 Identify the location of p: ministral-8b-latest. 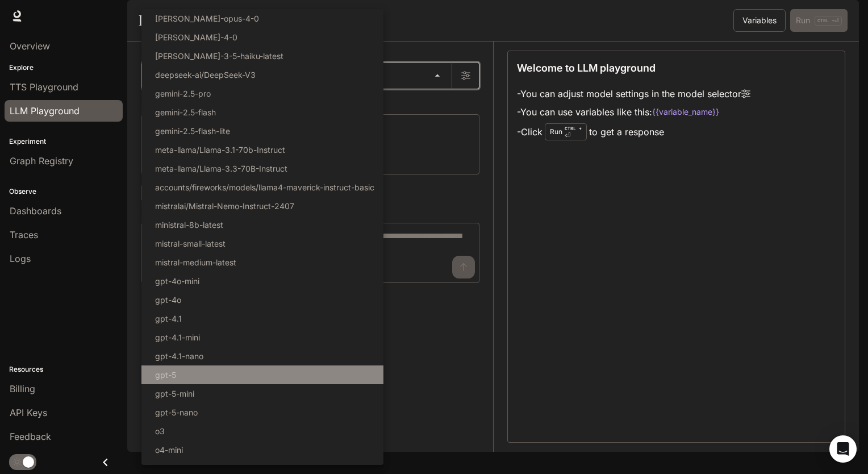
(189, 225).